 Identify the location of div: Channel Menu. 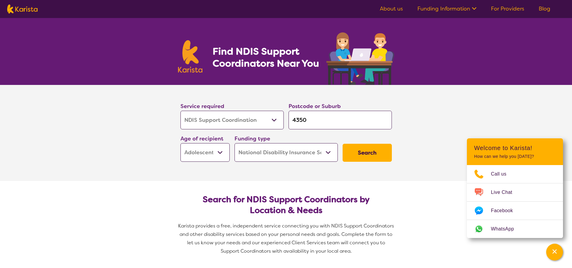
(515, 188).